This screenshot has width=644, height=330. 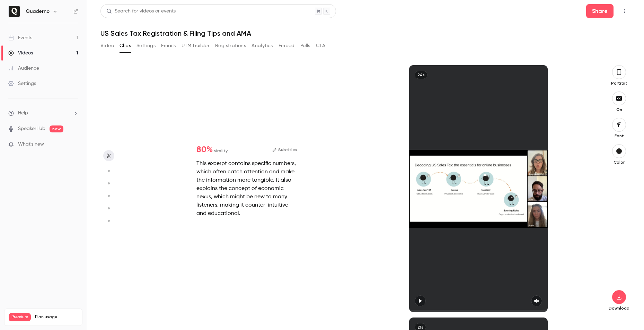 What do you see at coordinates (20, 38) in the screenshot?
I see `div: Events` at bounding box center [20, 38].